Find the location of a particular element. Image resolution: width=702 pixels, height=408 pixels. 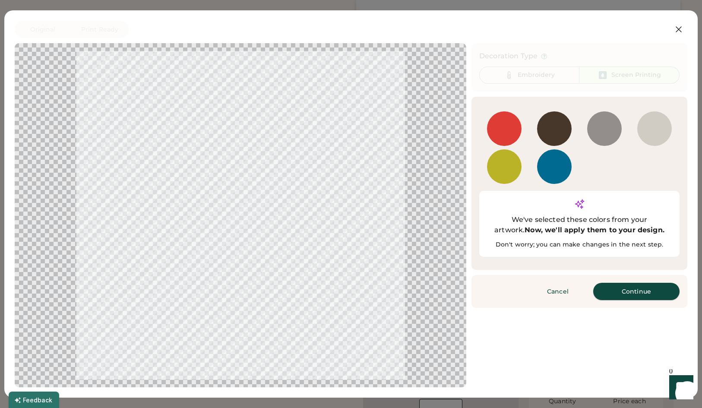

button: Print Ready is located at coordinates (100, 29).